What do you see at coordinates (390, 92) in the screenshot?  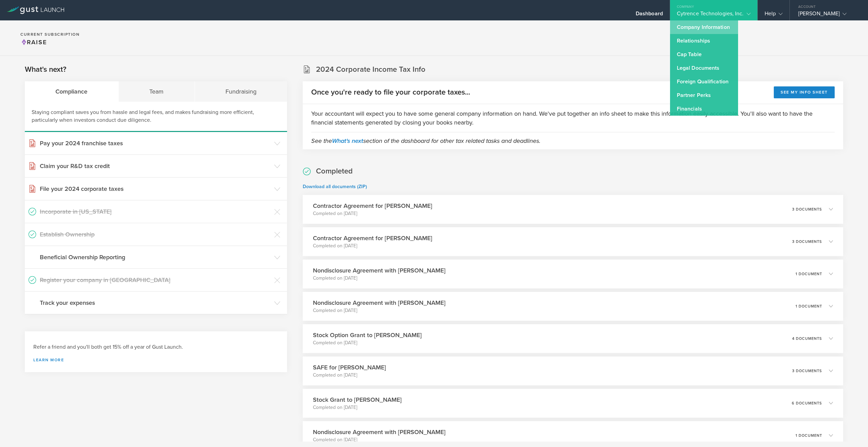 I see `h2: Once you're ready to file your corporate taxes...` at bounding box center [390, 92].